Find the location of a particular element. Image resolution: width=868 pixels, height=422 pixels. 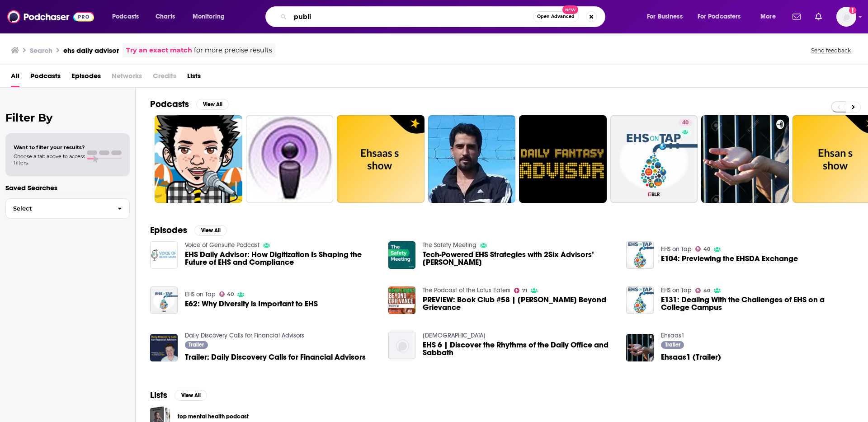

a: Podcasts is located at coordinates (45, 77).